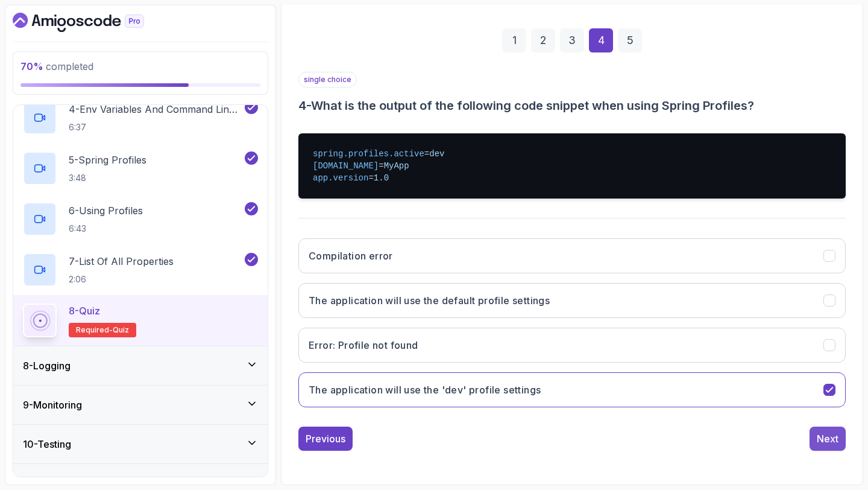  What do you see at coordinates (84, 310) in the screenshot?
I see `p: 8 - Quiz` at bounding box center [84, 310].